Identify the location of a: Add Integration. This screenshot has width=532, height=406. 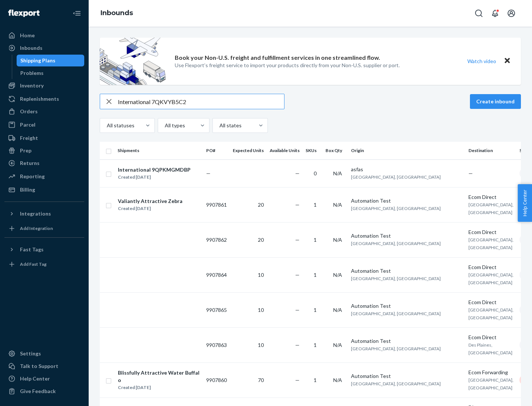
(44, 228).